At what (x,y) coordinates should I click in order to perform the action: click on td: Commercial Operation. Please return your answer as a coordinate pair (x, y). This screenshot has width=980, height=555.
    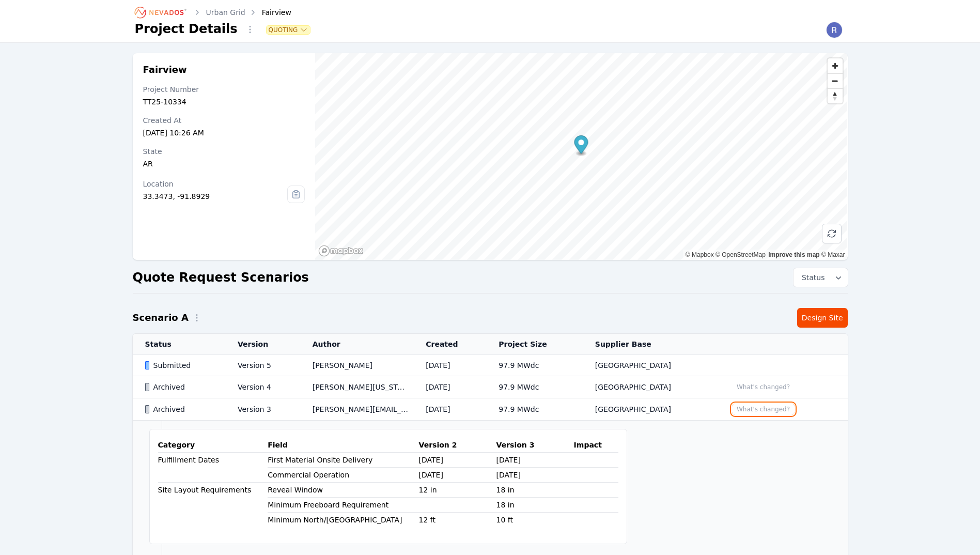
    Looking at the image, I should click on (343, 475).